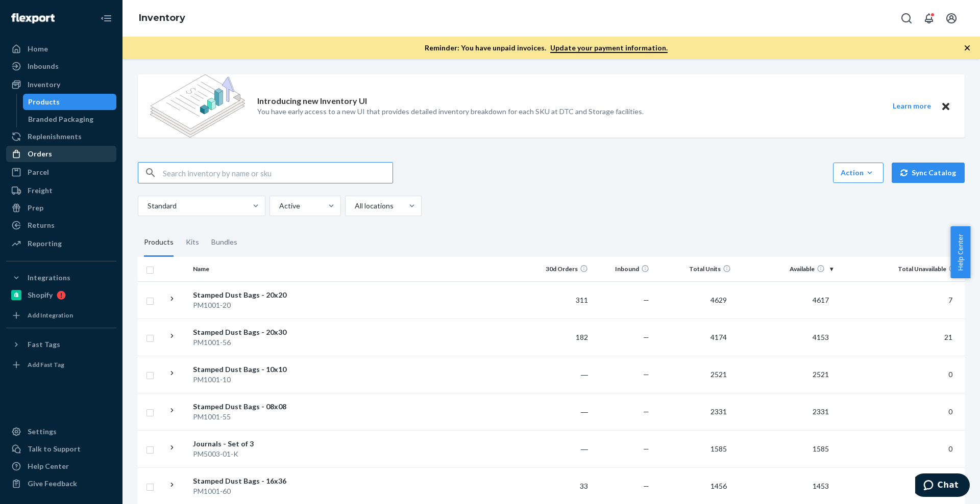 This screenshot has height=504, width=980. Describe the element at coordinates (246, 333) in the screenshot. I see `div: Stamped Dust Bags - 20x30` at that location.